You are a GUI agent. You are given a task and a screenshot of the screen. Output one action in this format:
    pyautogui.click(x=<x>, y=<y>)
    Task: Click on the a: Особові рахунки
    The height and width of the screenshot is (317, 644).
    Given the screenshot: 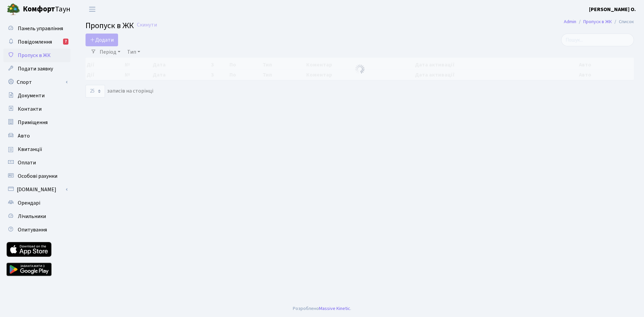 What is the action you would take?
    pyautogui.click(x=37, y=176)
    